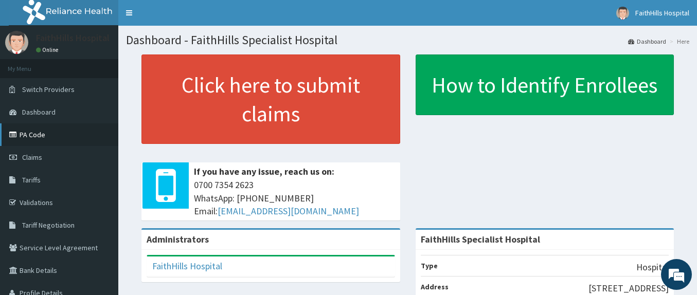 Image resolution: width=697 pixels, height=295 pixels. What do you see at coordinates (653, 268) in the screenshot?
I see `p: Hospital` at bounding box center [653, 268].